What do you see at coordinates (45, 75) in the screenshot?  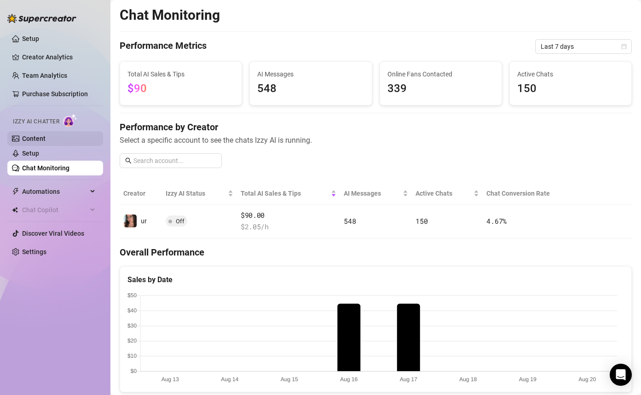 I see `a: Team Analytics` at bounding box center [45, 75].